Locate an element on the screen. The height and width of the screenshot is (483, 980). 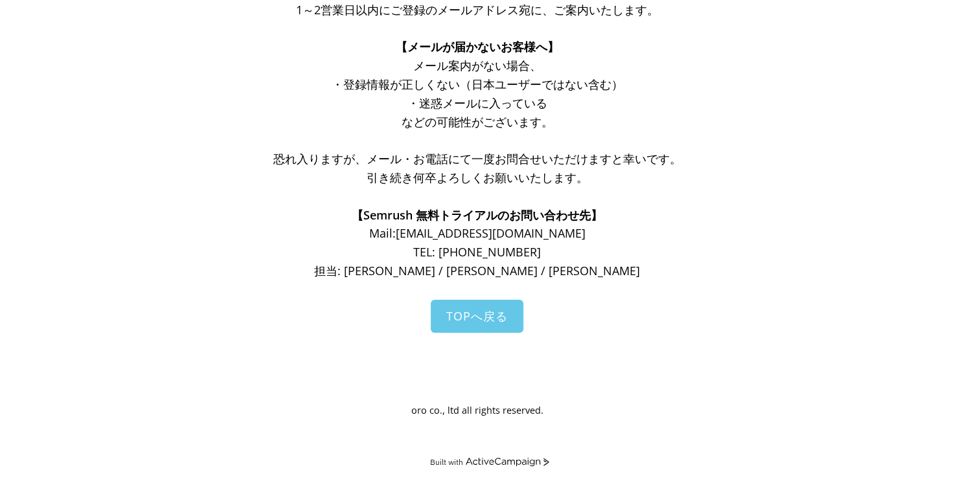
span: TOPへ戻る is located at coordinates (477, 316).